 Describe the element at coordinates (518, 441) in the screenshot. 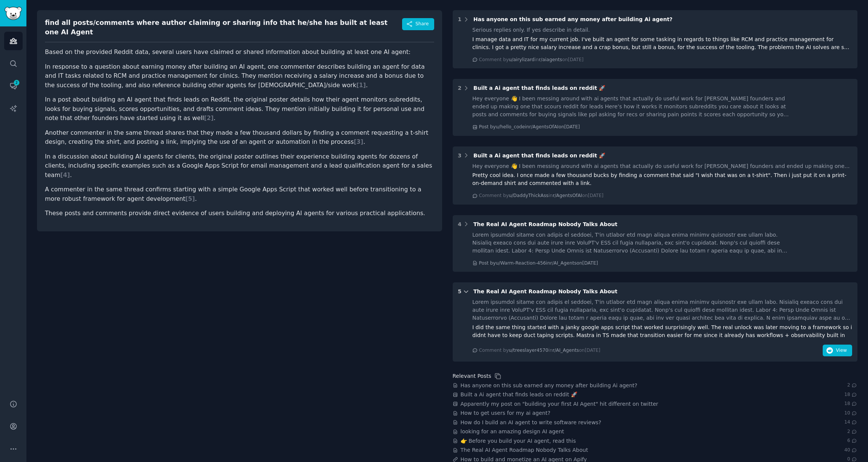

I see `a: 👉 Before you build your AI agent, read this` at that location.